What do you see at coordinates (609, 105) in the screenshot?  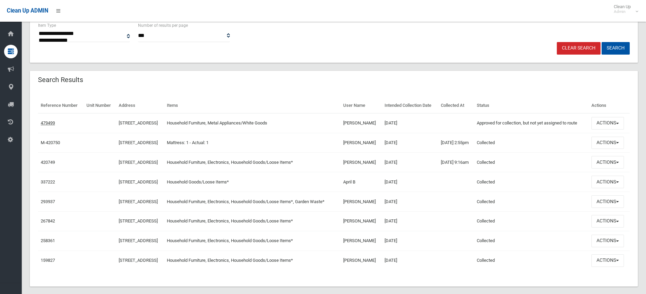 I see `th: Actions` at bounding box center [609, 105].